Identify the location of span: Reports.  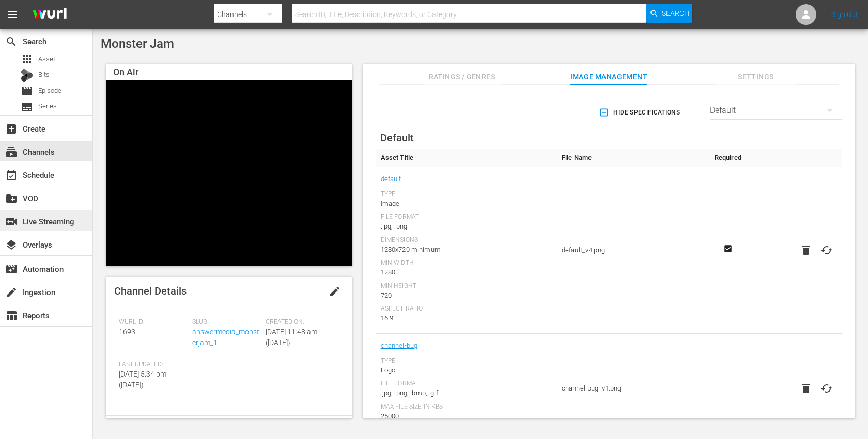
(11, 316).